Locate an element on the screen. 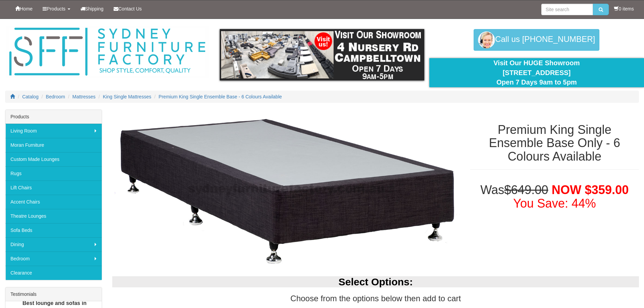  a: Premium King Single Ensemble Base - 6 Colours Available is located at coordinates (220, 96).